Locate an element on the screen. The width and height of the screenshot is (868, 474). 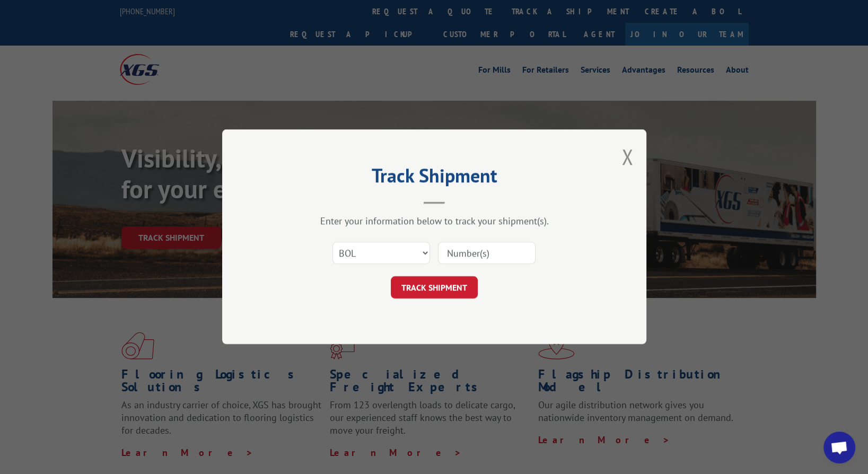
div: Enter your information below to track your shipment(s). is located at coordinates (434, 221).